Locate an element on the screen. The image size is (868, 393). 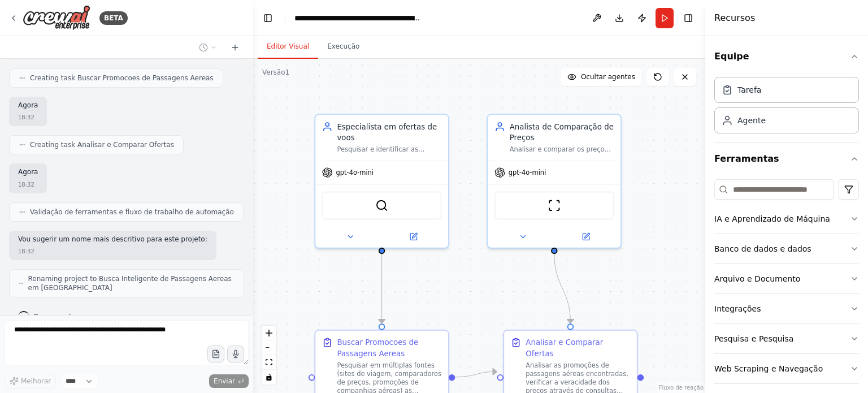
font: IA e Aprendizado de Máquina is located at coordinates (772, 219).